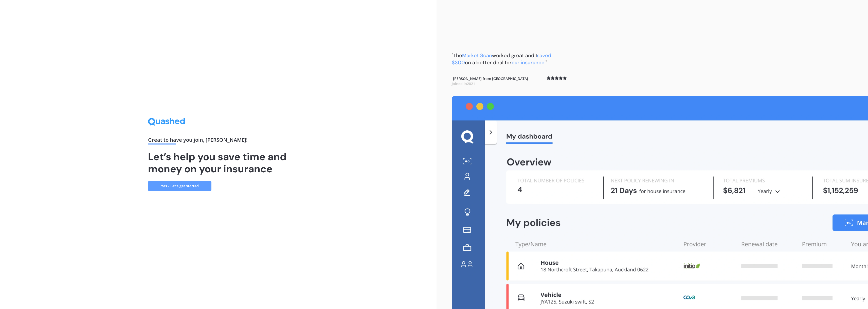 This screenshot has height=309, width=868. What do you see at coordinates (180, 186) in the screenshot?
I see `a: Yes - Let’s get started` at bounding box center [180, 186].